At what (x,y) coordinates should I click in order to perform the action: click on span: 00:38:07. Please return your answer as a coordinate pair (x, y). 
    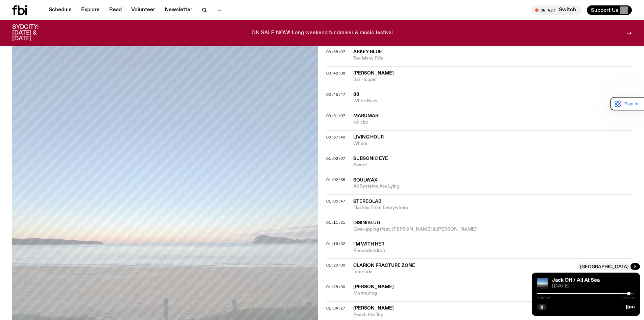
    Looking at the image, I should click on (335, 52).